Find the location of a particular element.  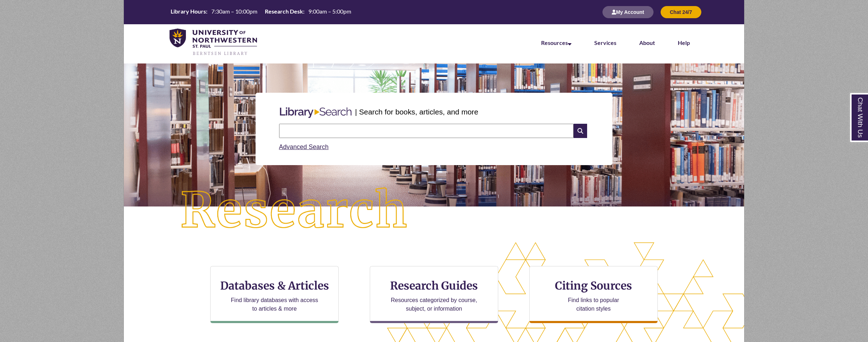

a: Research Guides Resources categorized by course, subject, or information is located at coordinates (434, 294).